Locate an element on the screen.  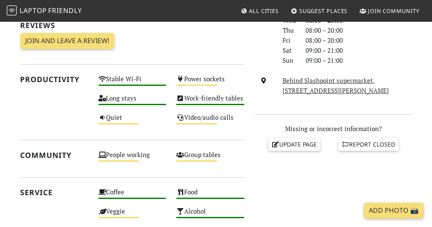
span: Laptop is located at coordinates (33, 10).